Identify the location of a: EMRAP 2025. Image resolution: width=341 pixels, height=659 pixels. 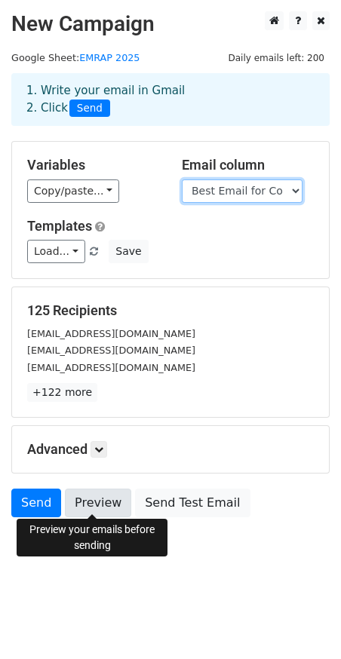
(109, 57).